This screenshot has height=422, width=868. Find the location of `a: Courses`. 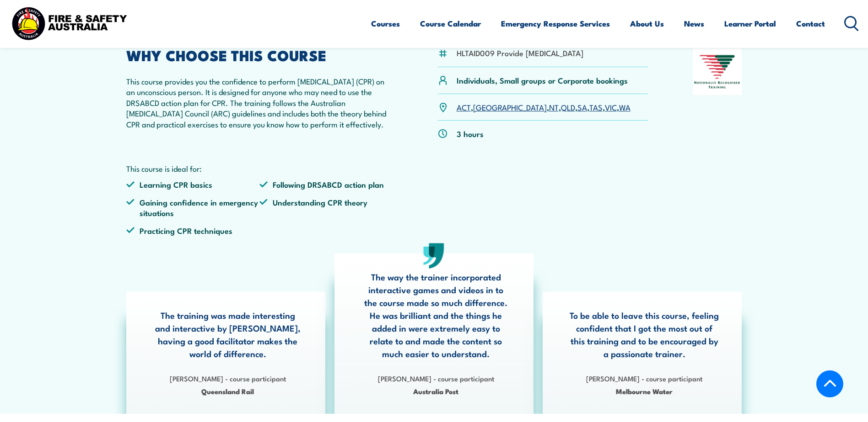

a: Courses is located at coordinates (385, 23).